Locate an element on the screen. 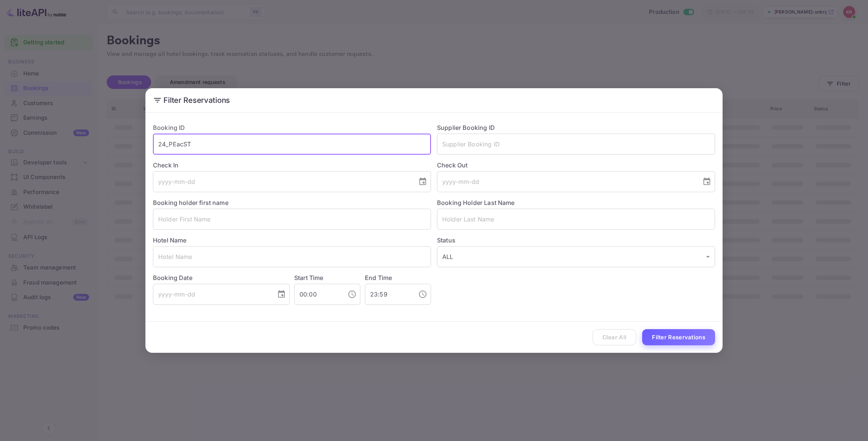 The image size is (868, 441). label: Booking Holder Last Name is located at coordinates (476, 203).